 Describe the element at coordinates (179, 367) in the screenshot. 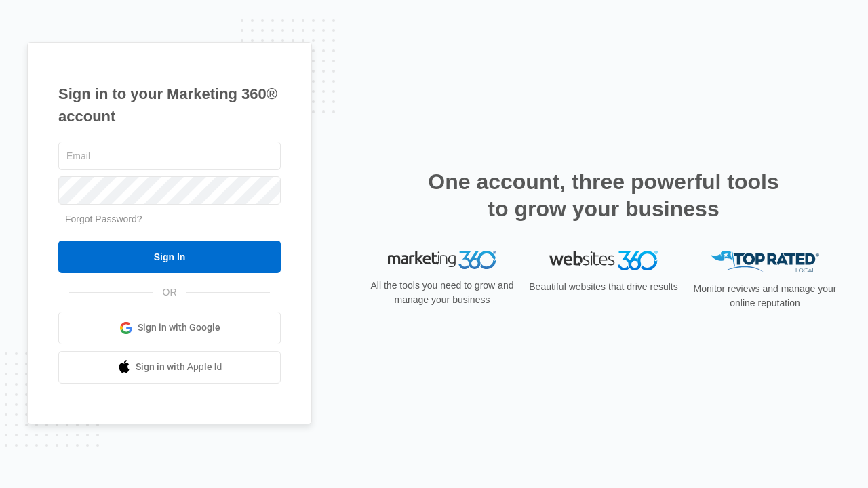

I see `span: Sign in with Apple Id` at that location.